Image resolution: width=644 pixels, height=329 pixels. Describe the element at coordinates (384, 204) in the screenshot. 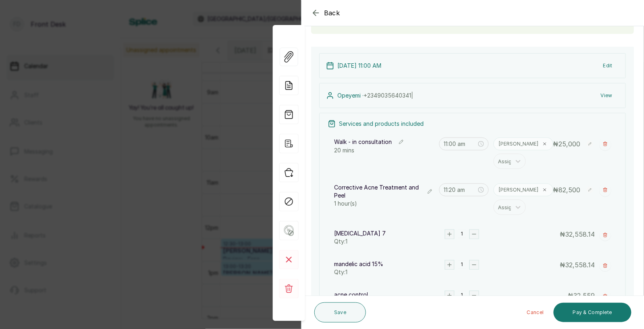

I see `p: 1 hour(s)` at that location.